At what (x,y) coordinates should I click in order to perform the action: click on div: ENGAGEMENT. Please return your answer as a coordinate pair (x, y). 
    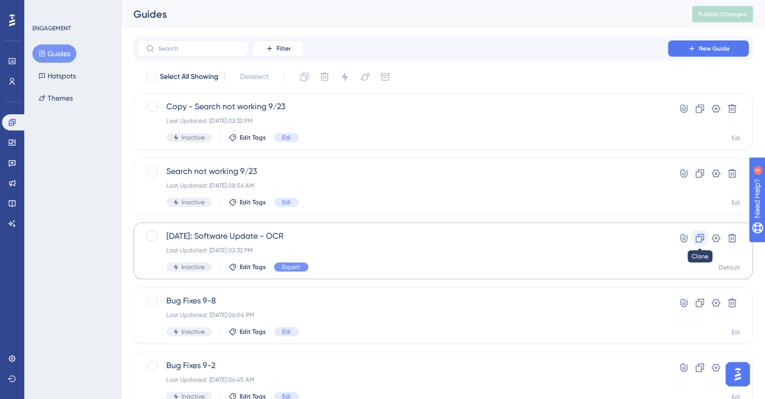
    Looking at the image, I should click on (52, 28).